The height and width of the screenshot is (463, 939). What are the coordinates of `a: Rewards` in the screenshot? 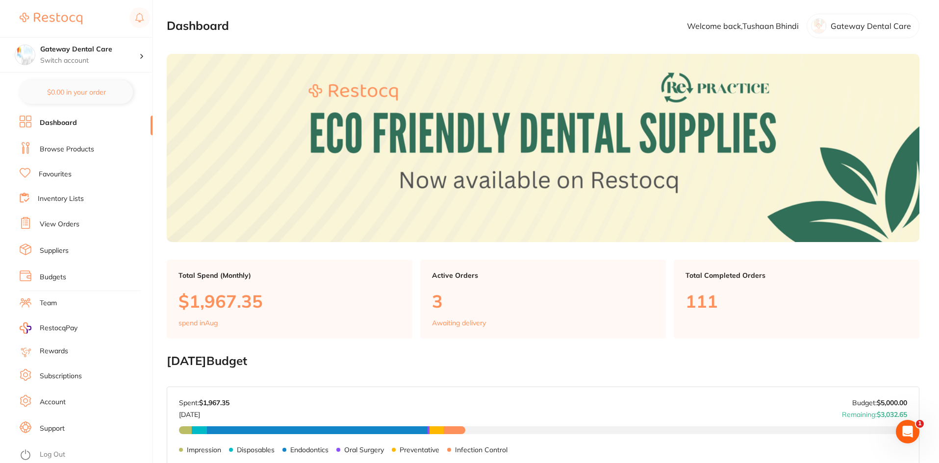 It's located at (54, 351).